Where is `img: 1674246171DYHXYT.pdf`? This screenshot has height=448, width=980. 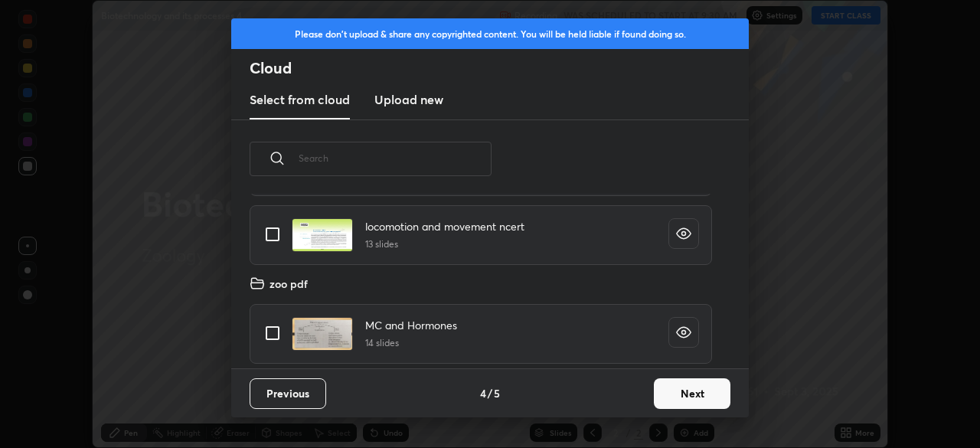
img: 1674246171DYHXYT.pdf is located at coordinates (322, 334).